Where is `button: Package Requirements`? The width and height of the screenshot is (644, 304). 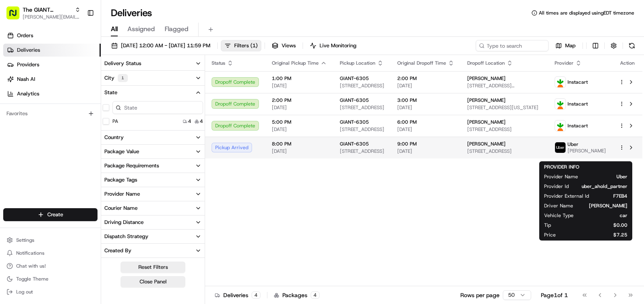
button: Package Requirements is located at coordinates (153, 165).